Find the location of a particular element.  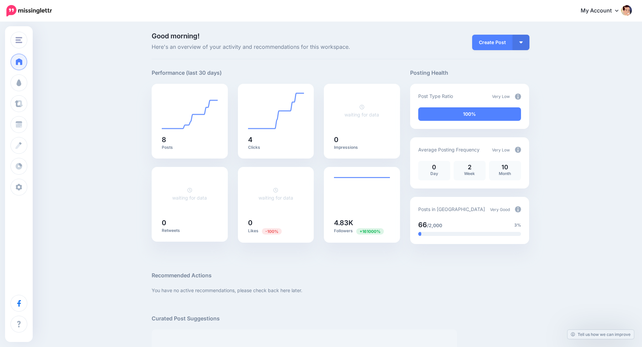

div: 3% of your posts in the last 30 days have been from Drip Campaigns is located at coordinates (420, 234).